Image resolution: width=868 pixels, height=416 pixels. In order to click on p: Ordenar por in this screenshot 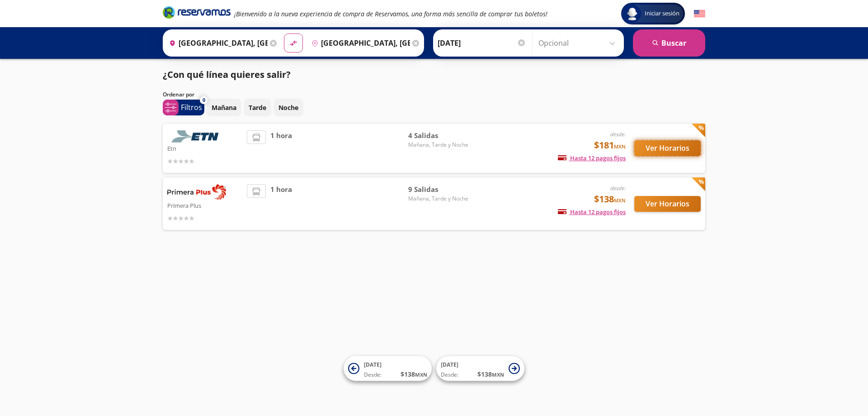, I will do `click(179, 95)`.